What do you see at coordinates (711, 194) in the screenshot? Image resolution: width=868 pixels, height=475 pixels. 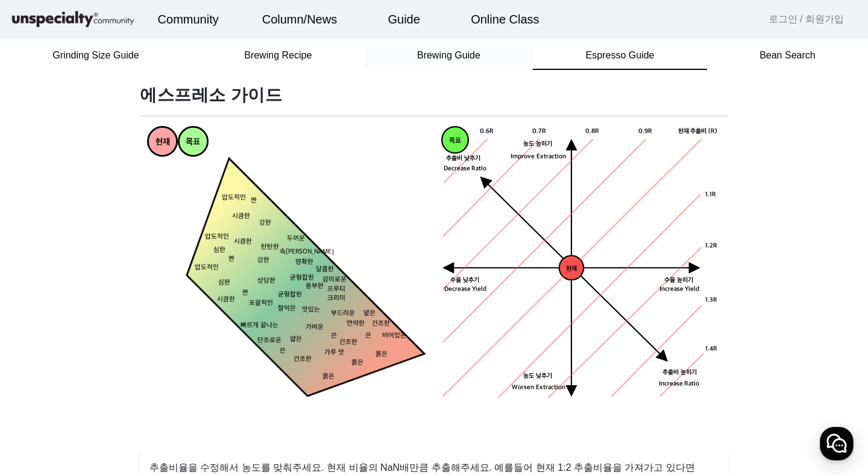 I see `tspan: 1.1R` at bounding box center [711, 194].